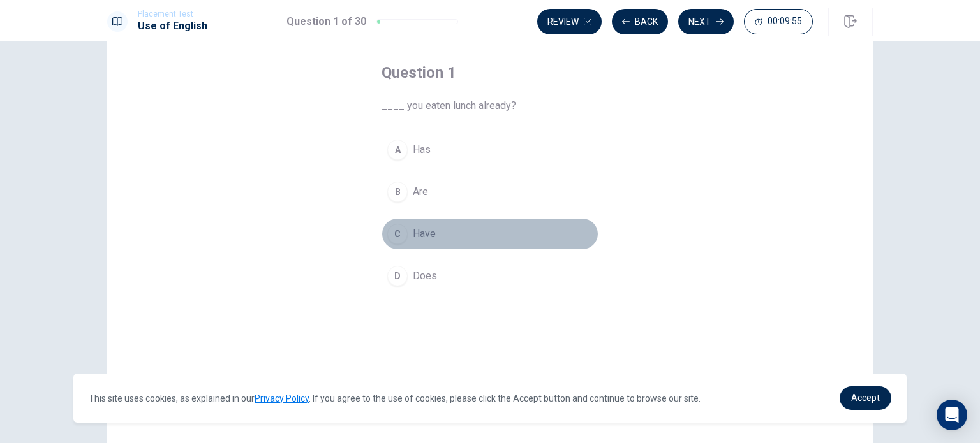 This screenshot has height=443, width=980. I want to click on span: 00:09:55, so click(785, 21).